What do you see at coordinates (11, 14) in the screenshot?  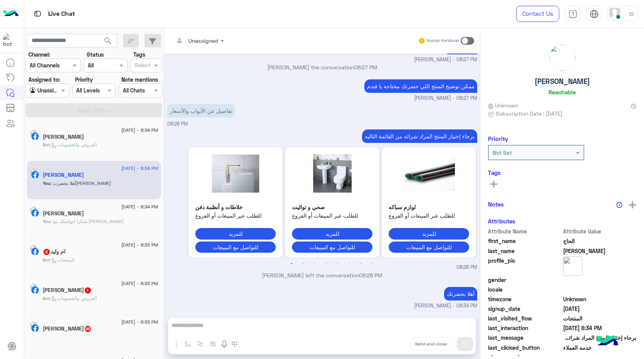 I see `img: Logo` at bounding box center [11, 14].